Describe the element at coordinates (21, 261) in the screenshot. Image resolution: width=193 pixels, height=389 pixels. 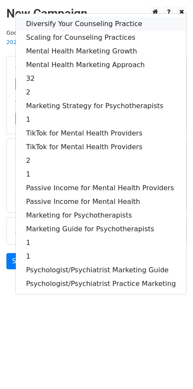
I see `a: Send` at that location.